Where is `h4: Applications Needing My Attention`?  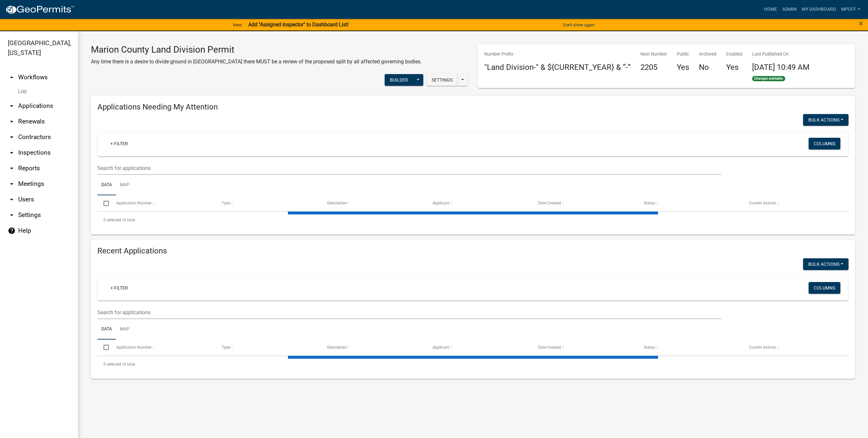
h4: Applications Needing My Attention is located at coordinates (473, 107).